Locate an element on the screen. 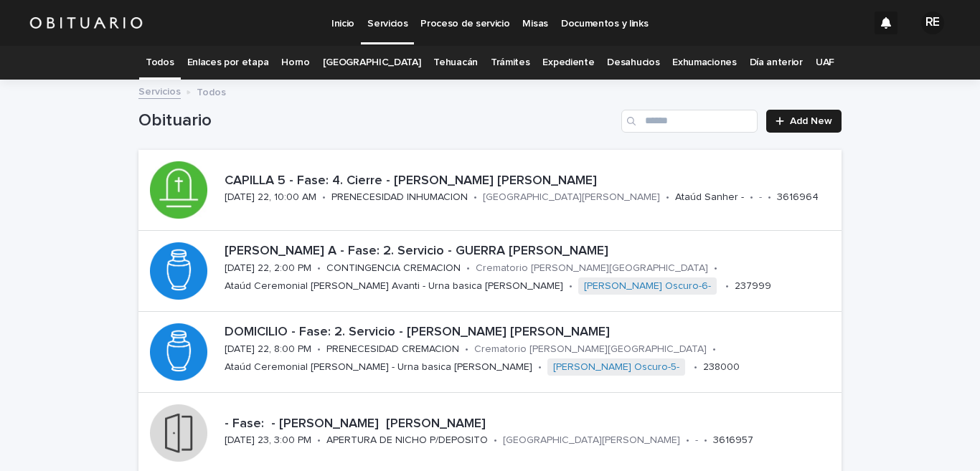 This screenshot has width=980, height=471. span: Add New is located at coordinates (811, 122).